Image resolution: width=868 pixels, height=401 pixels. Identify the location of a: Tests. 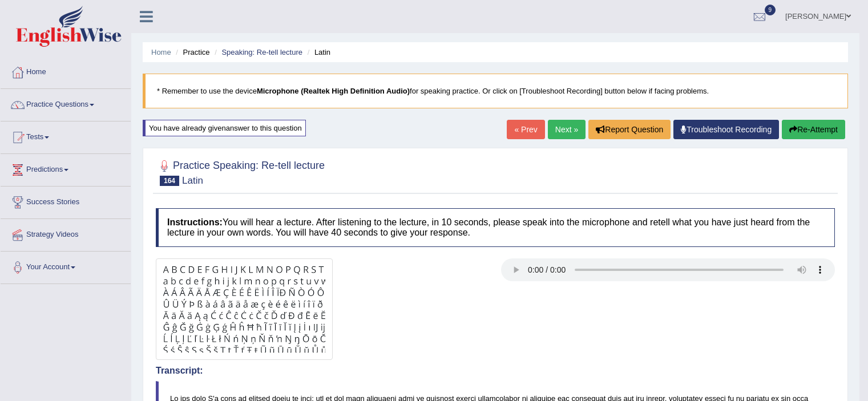
(66, 136).